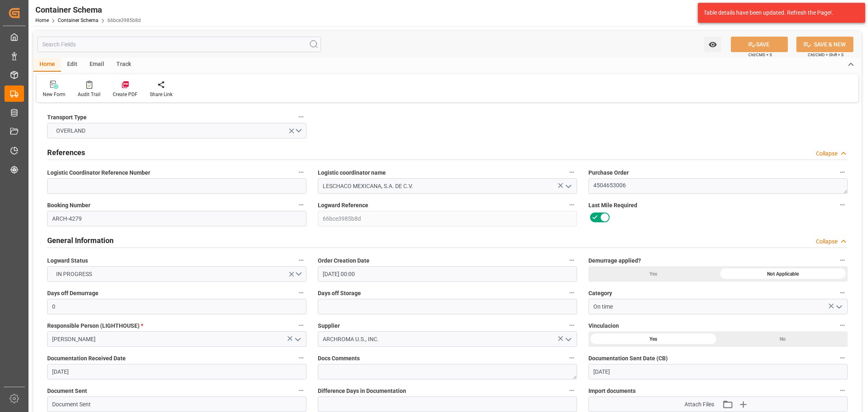 The image size is (868, 412). I want to click on input: Search Fields, so click(179, 44).